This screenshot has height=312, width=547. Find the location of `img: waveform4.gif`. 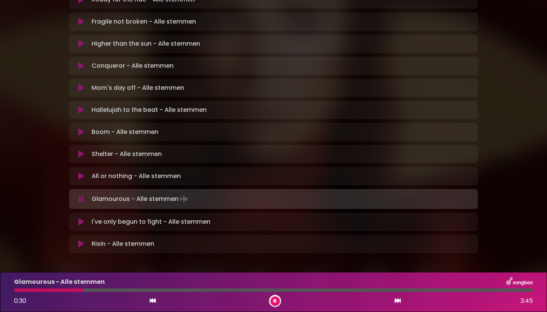

img: waveform4.gif is located at coordinates (184, 199).